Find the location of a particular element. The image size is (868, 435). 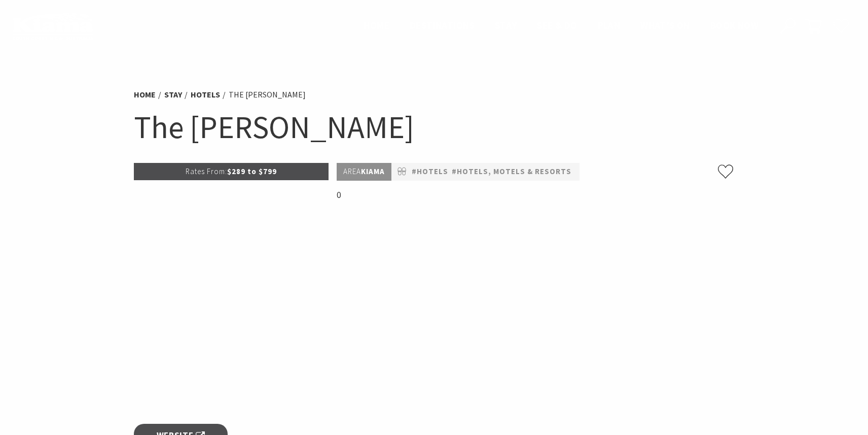

a: Stay is located at coordinates (173, 94).